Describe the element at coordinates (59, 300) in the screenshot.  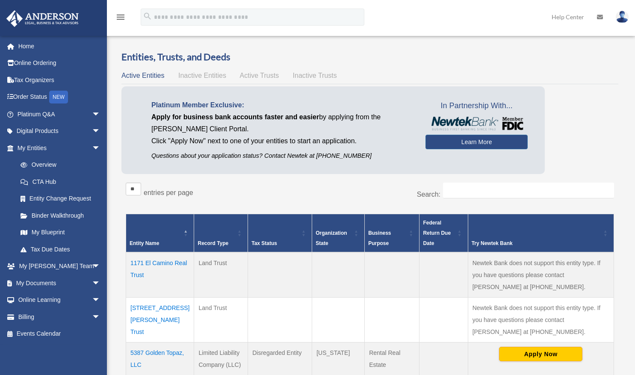
I see `a: Online Learningarrow_drop_down` at that location.